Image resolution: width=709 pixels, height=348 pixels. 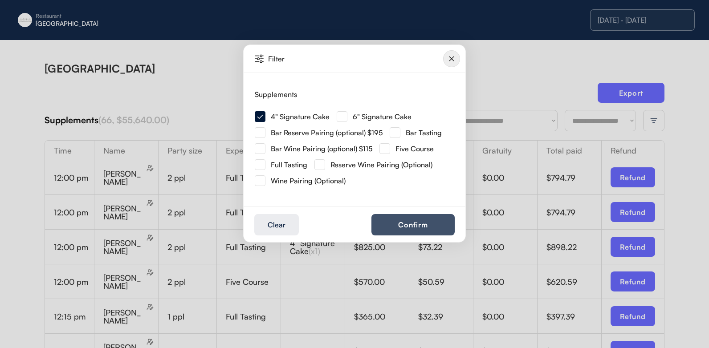 What do you see at coordinates (260, 117) in the screenshot?
I see `img: Group%20266.svg` at bounding box center [260, 117].